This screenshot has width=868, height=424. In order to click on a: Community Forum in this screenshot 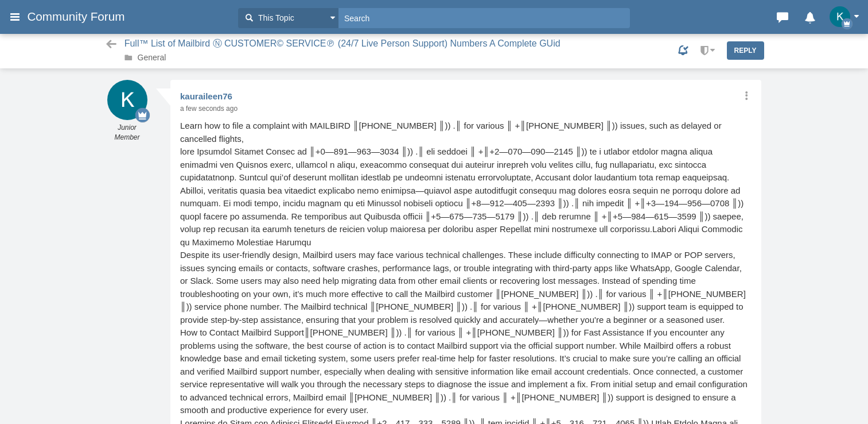, I will do `click(129, 17)`.